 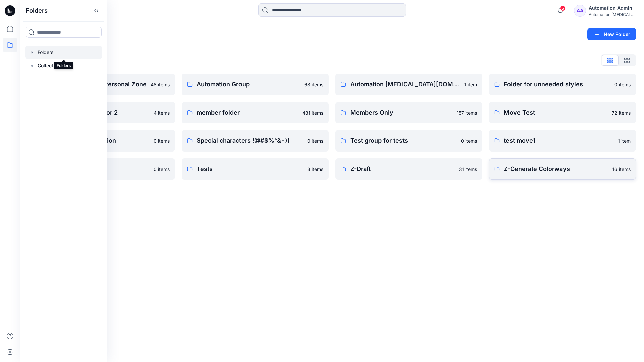 What do you see at coordinates (409, 113) in the screenshot?
I see `a: Members Only157 items` at bounding box center [409, 113].